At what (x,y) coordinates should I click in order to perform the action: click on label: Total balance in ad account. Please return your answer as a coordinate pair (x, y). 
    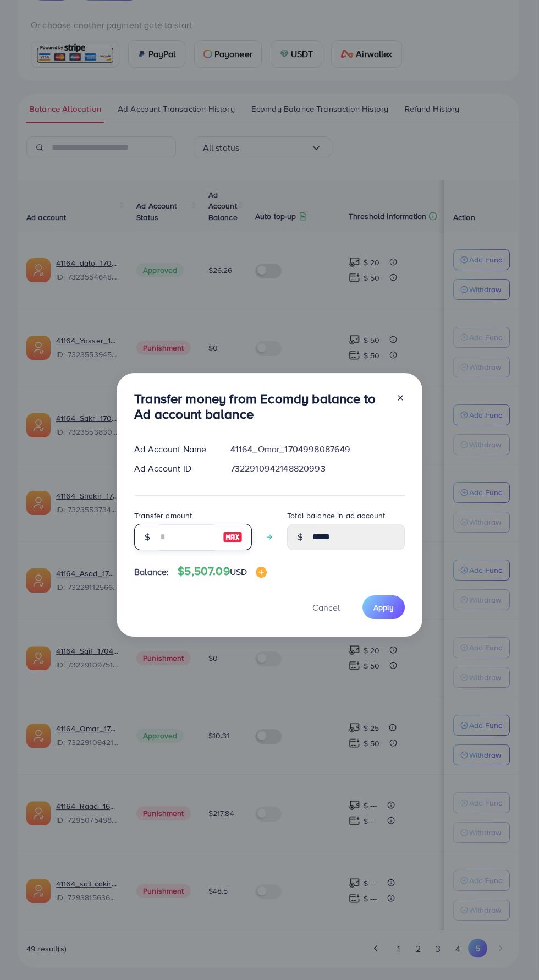
    Looking at the image, I should click on (336, 516).